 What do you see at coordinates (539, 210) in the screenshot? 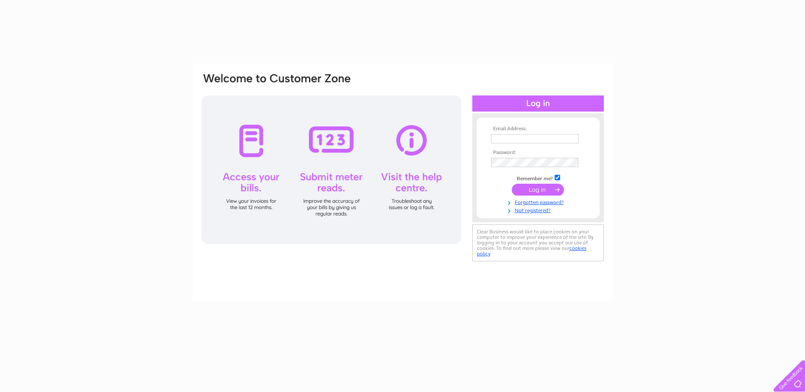
I see `a: Not registered?` at bounding box center [539, 210].